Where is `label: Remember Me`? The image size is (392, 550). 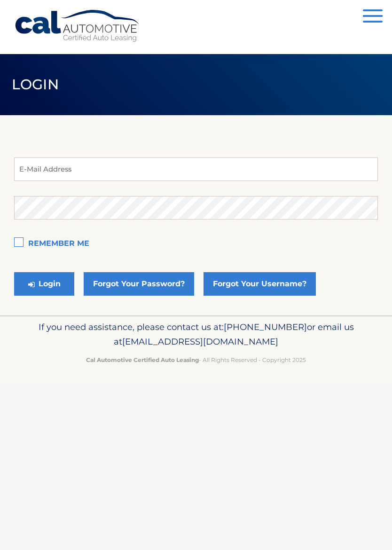
label: Remember Me is located at coordinates (196, 244).